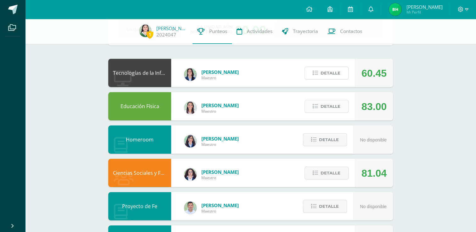  Describe the element at coordinates (190, 175) in the screenshot. I see `img: ba02aa29de7e60e5f6614f4096ff8928.png` at that location.